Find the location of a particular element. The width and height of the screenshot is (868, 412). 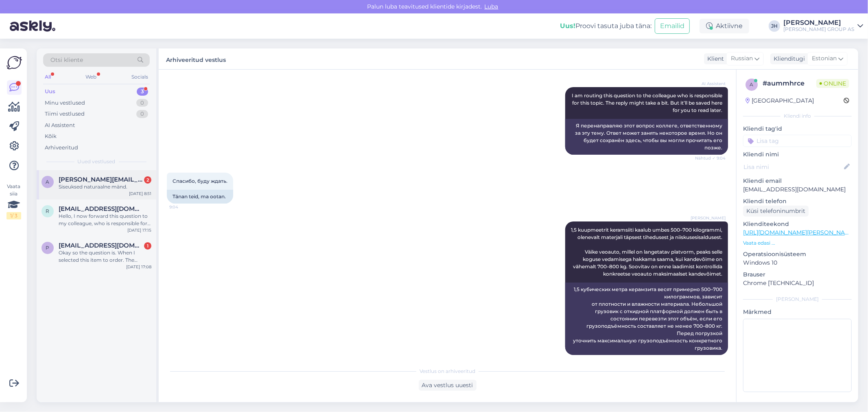

div: Aktiivne is located at coordinates (724, 26).